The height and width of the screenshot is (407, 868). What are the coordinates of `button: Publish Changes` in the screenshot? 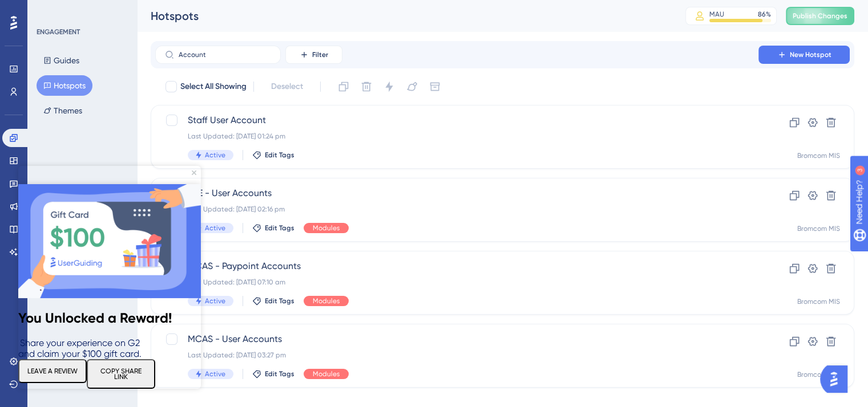 It's located at (820, 16).